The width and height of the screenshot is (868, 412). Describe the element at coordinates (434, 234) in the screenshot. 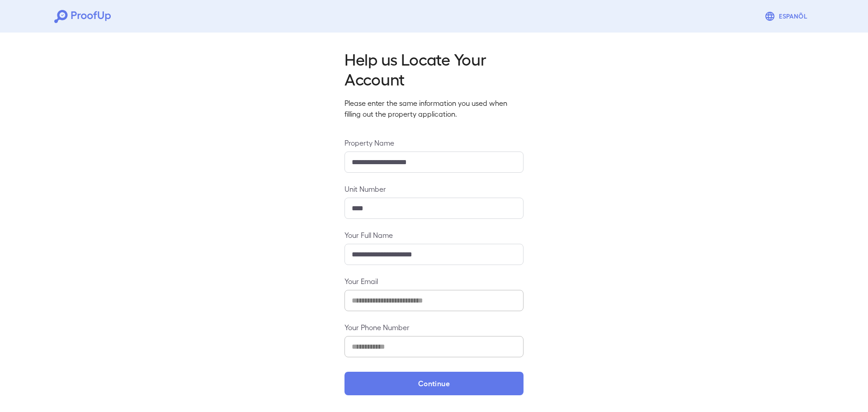

I see `label: Your Full Name` at that location.